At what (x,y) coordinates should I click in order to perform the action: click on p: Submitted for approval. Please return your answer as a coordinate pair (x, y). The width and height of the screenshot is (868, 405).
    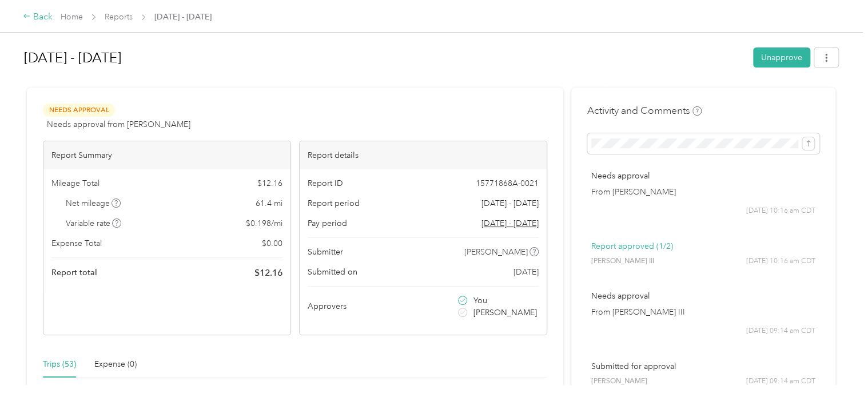
    Looking at the image, I should click on (703, 366).